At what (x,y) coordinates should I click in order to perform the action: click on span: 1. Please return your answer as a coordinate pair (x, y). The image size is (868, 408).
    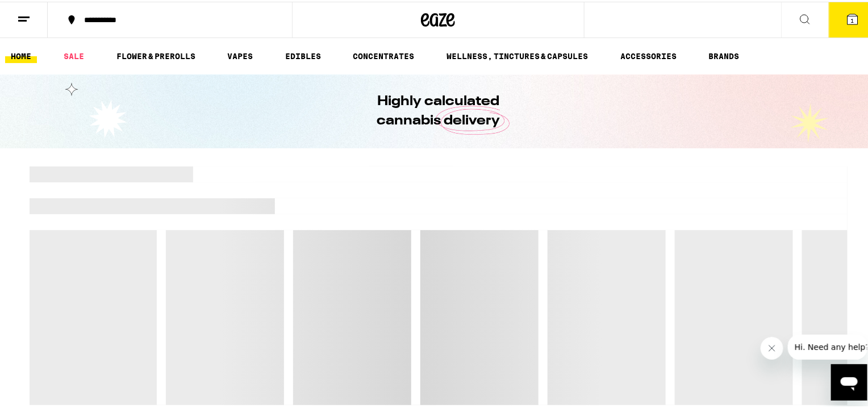
    Looking at the image, I should click on (853, 19).